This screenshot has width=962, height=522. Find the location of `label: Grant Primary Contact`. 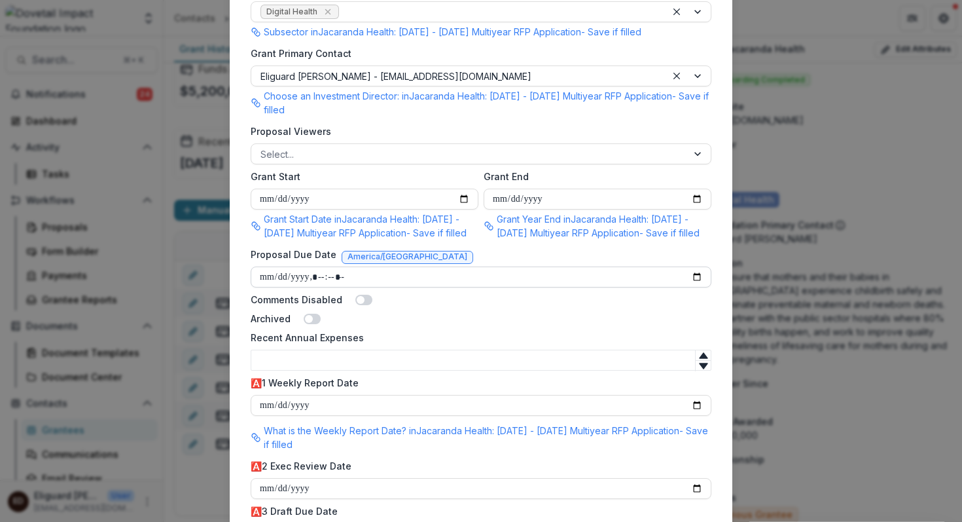

label: Grant Primary Contact is located at coordinates (477, 53).